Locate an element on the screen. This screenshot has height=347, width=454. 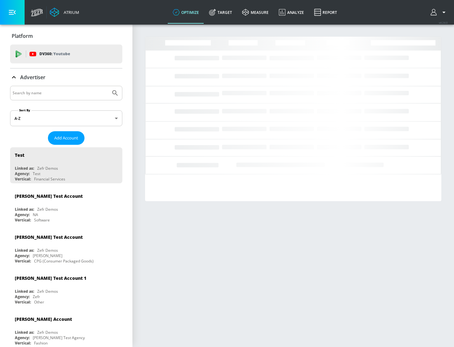
span: v 4.24.0 is located at coordinates (443, 22).